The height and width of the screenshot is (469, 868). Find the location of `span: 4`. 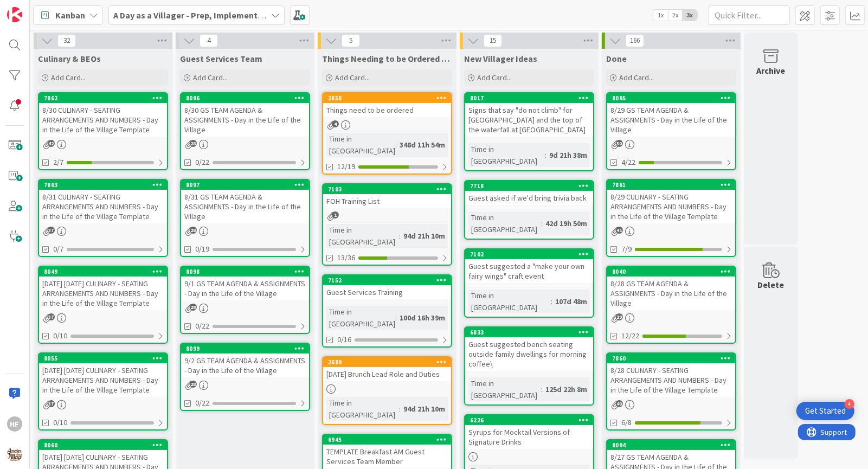

span: 4 is located at coordinates (335, 124).